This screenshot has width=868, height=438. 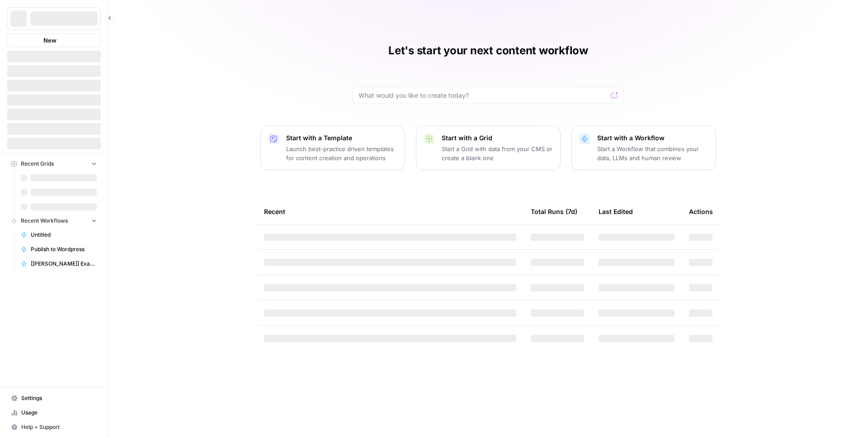 I want to click on button: Start with a WorkflowStart a Workflow that combines your data, LLMs and human review, so click(x=644, y=148).